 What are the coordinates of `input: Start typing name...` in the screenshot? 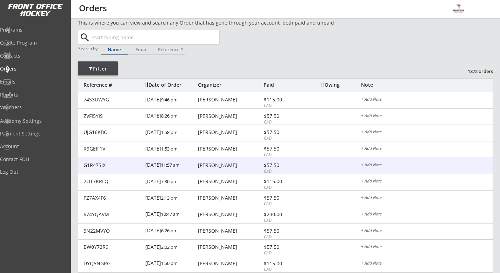 It's located at (155, 37).